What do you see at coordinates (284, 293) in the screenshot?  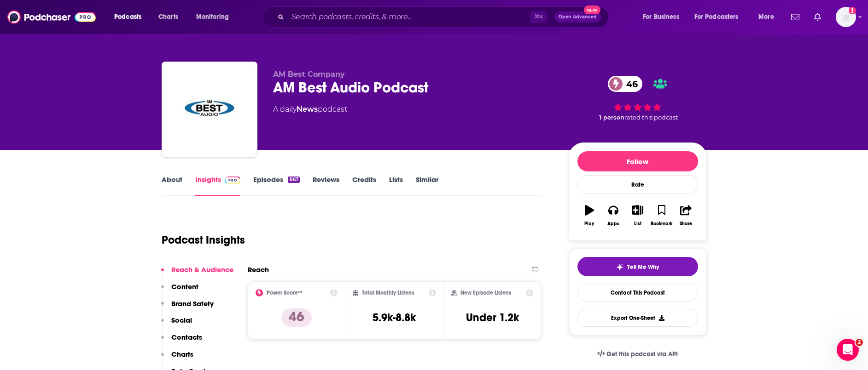 I see `h2: Power Score™` at bounding box center [284, 293].